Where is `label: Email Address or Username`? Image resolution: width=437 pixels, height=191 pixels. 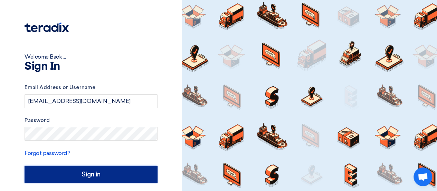 label: Email Address or Username is located at coordinates (91, 87).